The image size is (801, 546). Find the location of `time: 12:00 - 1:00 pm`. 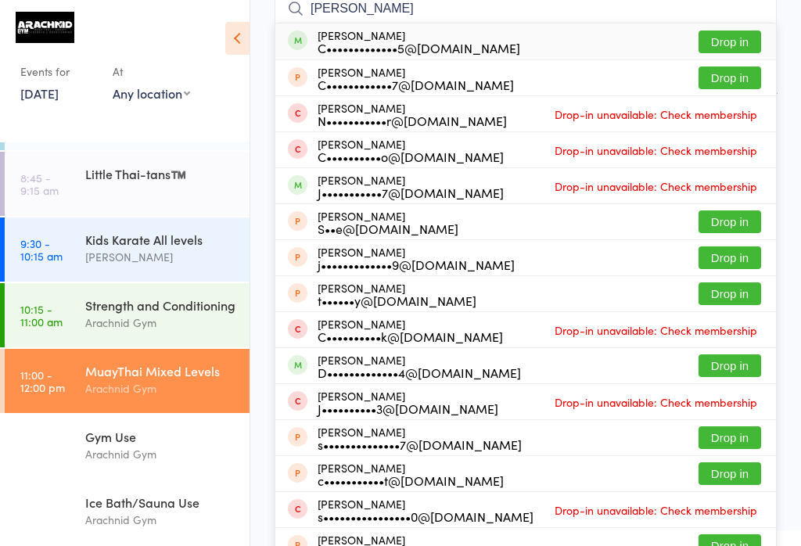

time: 12:00 - 1:00 pm is located at coordinates (40, 447).